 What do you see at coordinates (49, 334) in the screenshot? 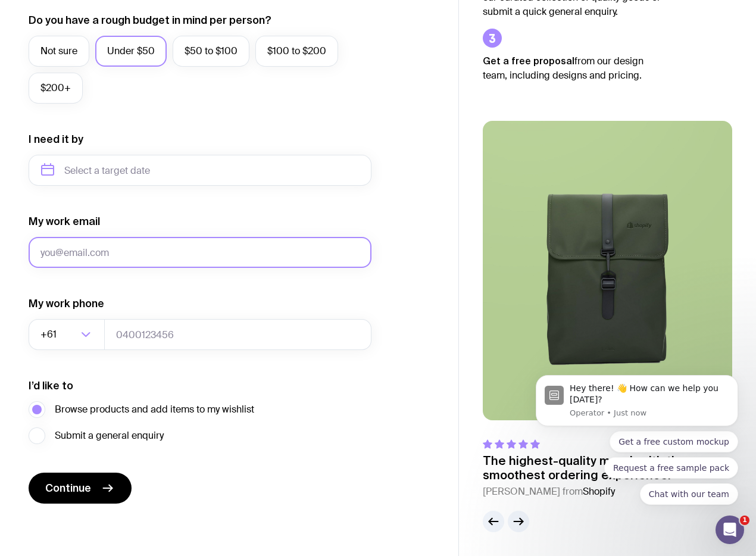
I see `span: +61` at bounding box center [49, 334].